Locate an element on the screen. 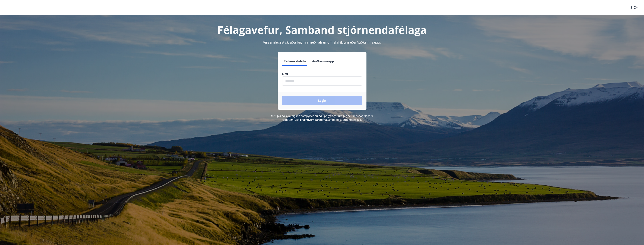  label: Sími is located at coordinates (322, 74).